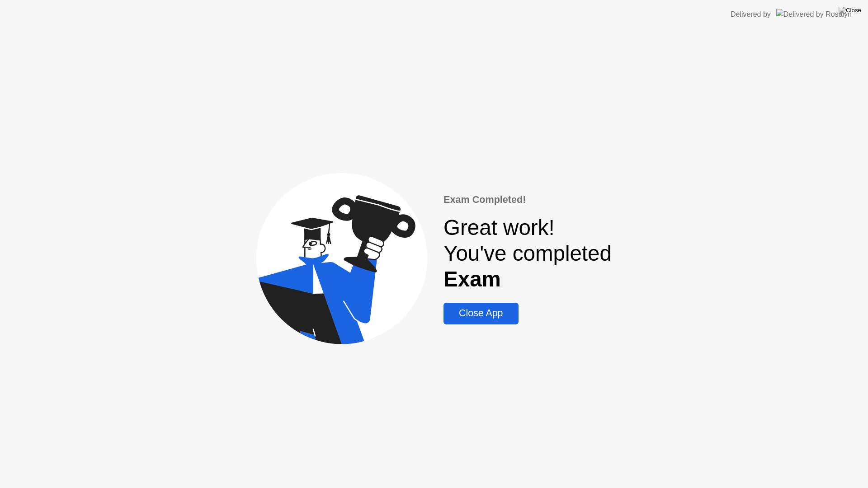 The height and width of the screenshot is (488, 868). I want to click on div: Great work! You've completed, so click(528, 253).